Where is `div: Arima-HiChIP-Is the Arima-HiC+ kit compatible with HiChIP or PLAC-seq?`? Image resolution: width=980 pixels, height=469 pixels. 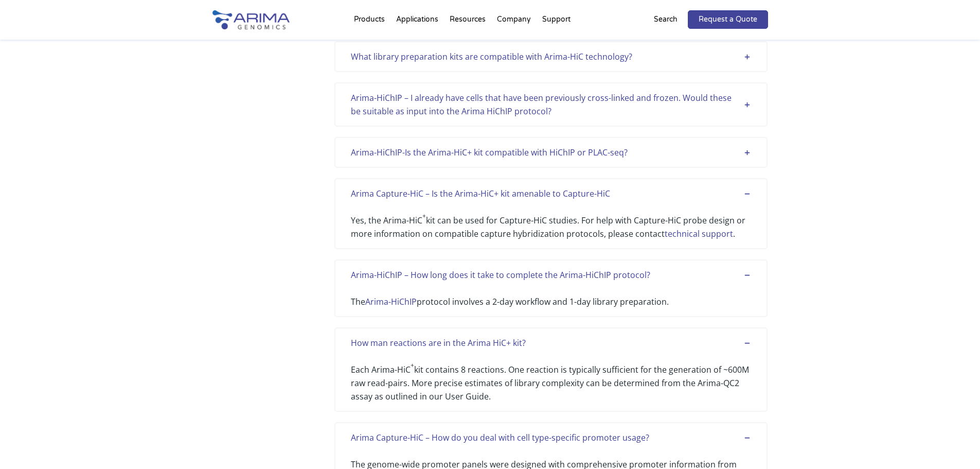
div: Arima-HiChIP-Is the Arima-HiC+ kit compatible with HiChIP or PLAC-seq? is located at coordinates (551, 152).